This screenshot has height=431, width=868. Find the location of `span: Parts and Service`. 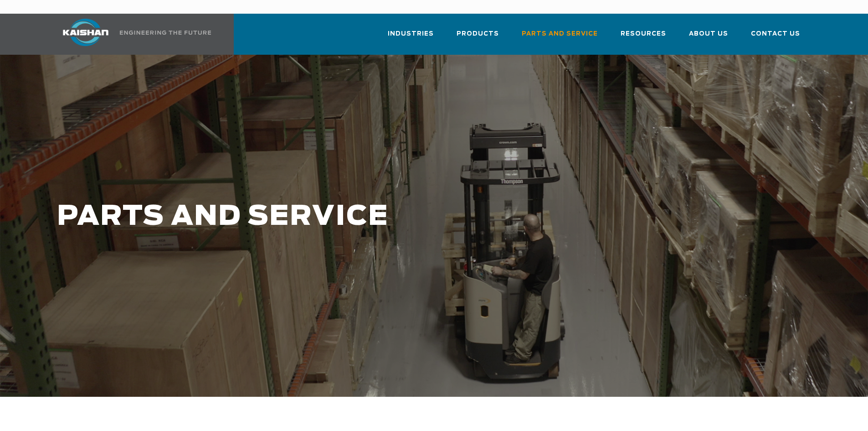

span: Parts and Service is located at coordinates (560, 34).